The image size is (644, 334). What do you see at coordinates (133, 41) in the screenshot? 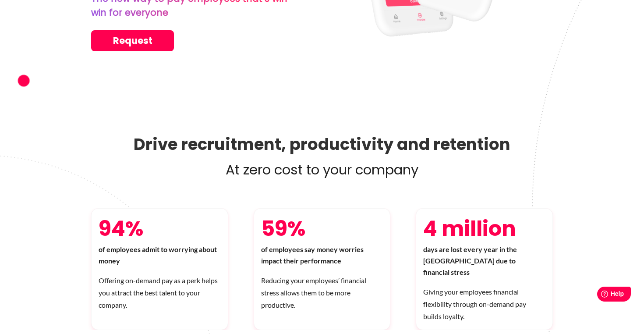
I see `a: Request Demo` at bounding box center [133, 41].